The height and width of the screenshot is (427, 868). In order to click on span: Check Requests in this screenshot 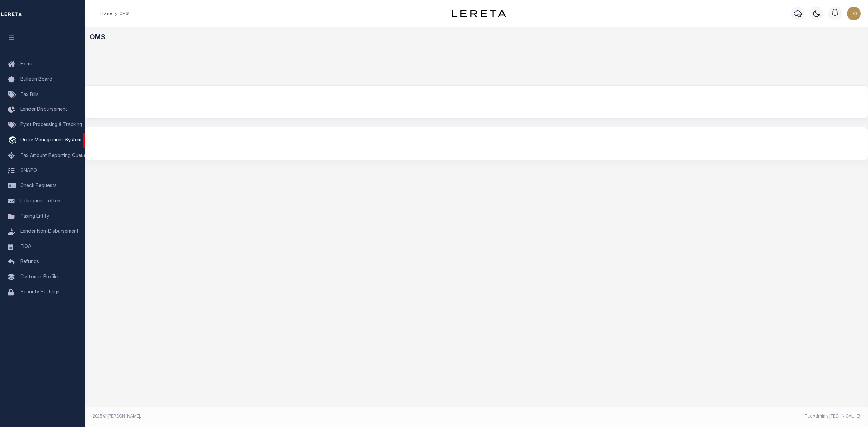, I will do `click(38, 186)`.